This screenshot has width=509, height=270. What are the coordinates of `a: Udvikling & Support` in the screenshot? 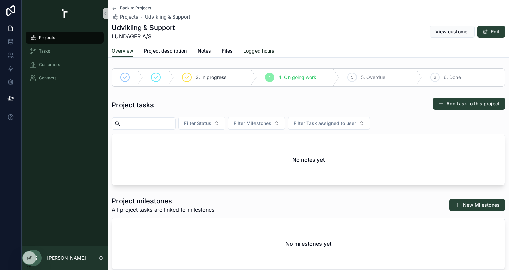 It's located at (167, 17).